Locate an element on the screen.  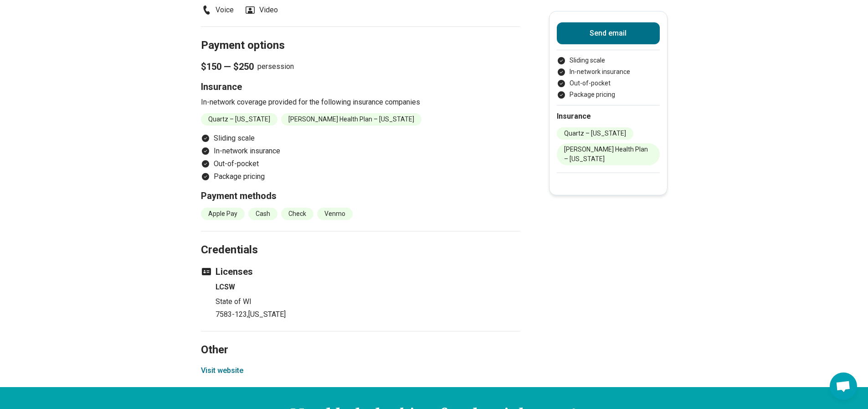
li: Venmo is located at coordinates (335, 214).